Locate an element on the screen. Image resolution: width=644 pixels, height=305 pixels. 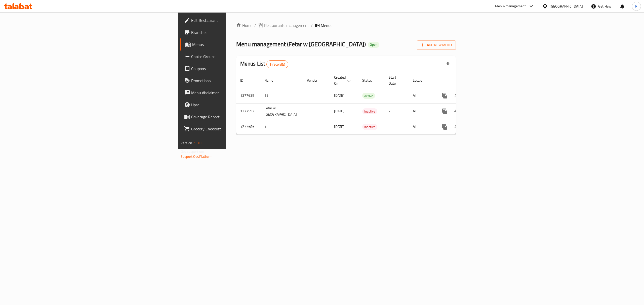
span: Created On is located at coordinates (343, 80).